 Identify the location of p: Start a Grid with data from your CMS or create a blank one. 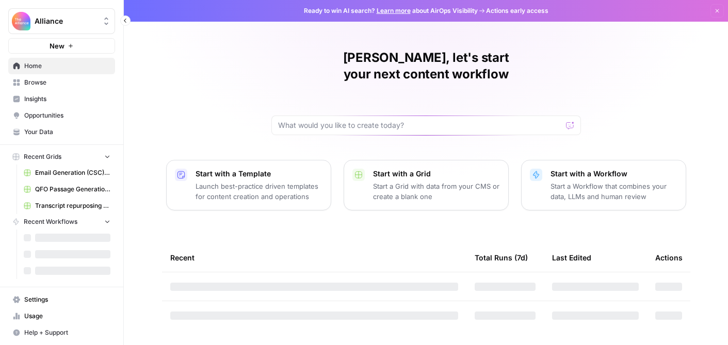
(436, 191).